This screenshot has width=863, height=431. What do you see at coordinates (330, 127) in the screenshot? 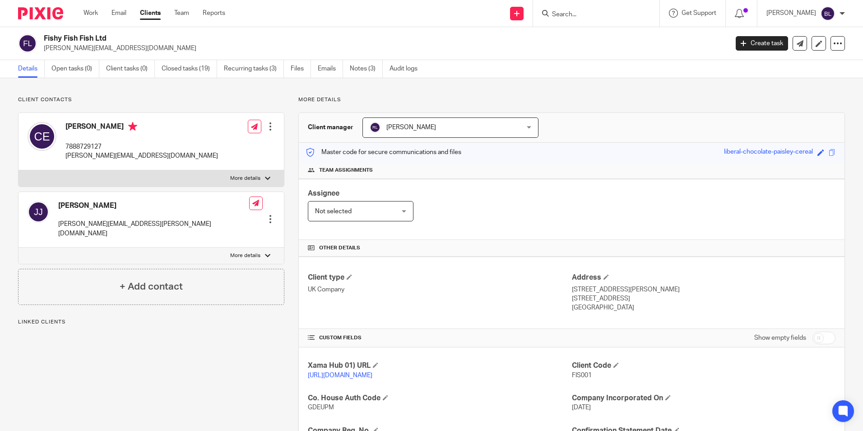
I see `h3: Client manager` at bounding box center [330, 127].